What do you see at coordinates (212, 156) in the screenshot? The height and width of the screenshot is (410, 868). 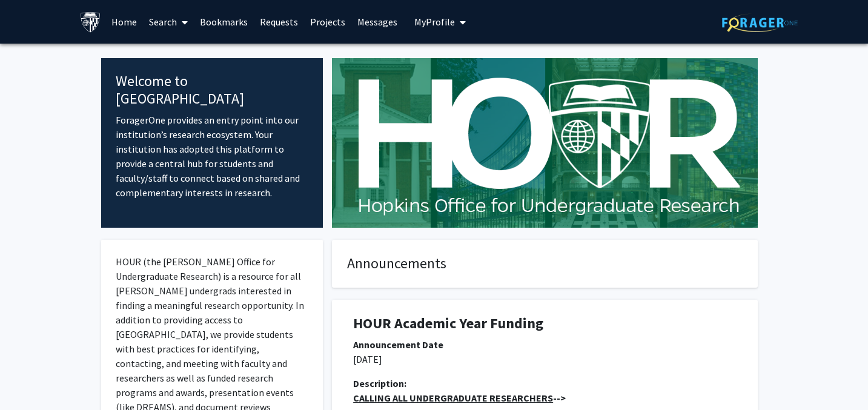 I see `p: ForagerOne provides an entry point into our institution’s research ecosystem. Your institution ha...` at bounding box center [212, 156].